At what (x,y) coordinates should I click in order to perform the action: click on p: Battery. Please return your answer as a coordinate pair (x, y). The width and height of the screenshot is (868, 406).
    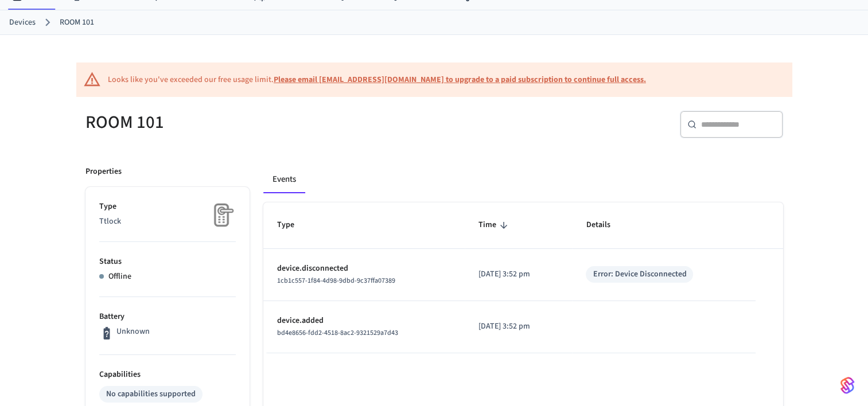
    Looking at the image, I should click on (168, 316).